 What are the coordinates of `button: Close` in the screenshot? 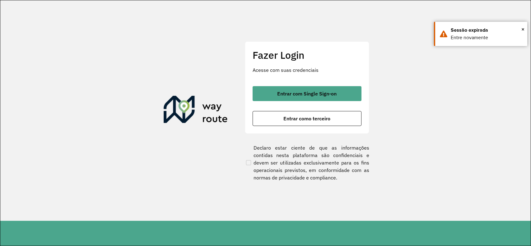 It's located at (523, 29).